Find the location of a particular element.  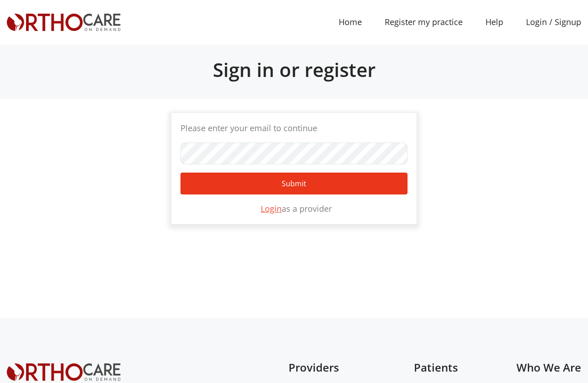

span: as a provider is located at coordinates (294, 209).